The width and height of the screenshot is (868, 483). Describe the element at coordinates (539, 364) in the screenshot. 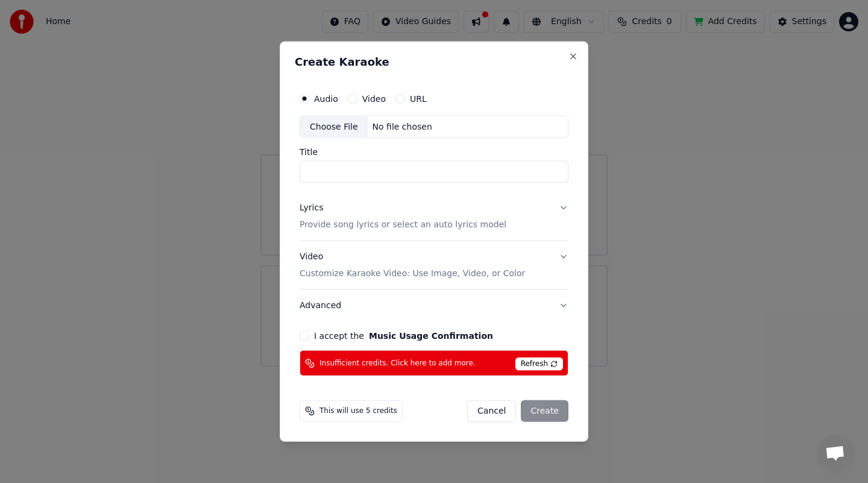

I see `span: Refresh` at that location.